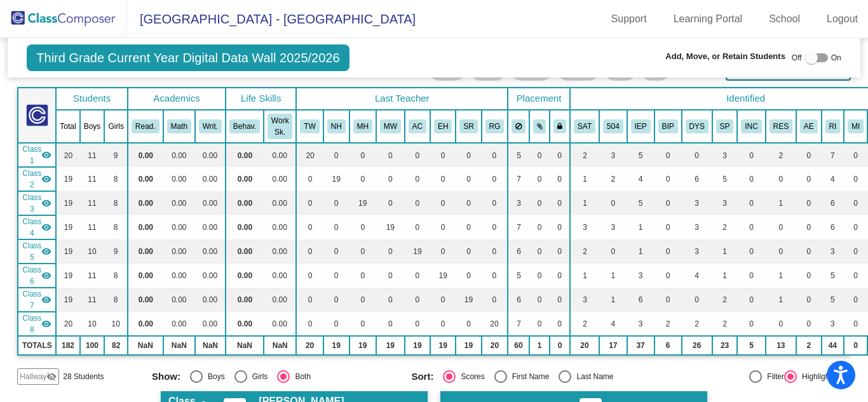  I want to click on button: DYS, so click(697, 126).